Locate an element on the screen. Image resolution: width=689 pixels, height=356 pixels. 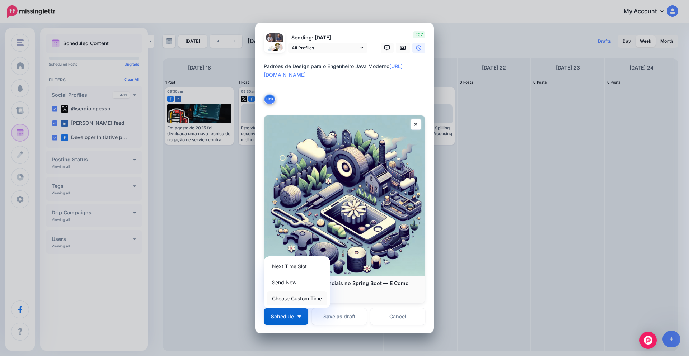
a: Choose Custom Time is located at coordinates (297, 299).